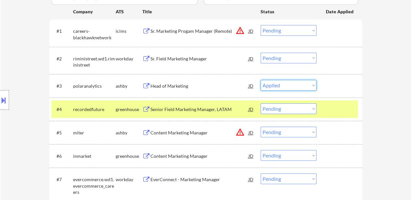  What do you see at coordinates (200, 31) in the screenshot?
I see `div: Sr. Marketing Progam Manager (Remote)` at bounding box center [200, 31].